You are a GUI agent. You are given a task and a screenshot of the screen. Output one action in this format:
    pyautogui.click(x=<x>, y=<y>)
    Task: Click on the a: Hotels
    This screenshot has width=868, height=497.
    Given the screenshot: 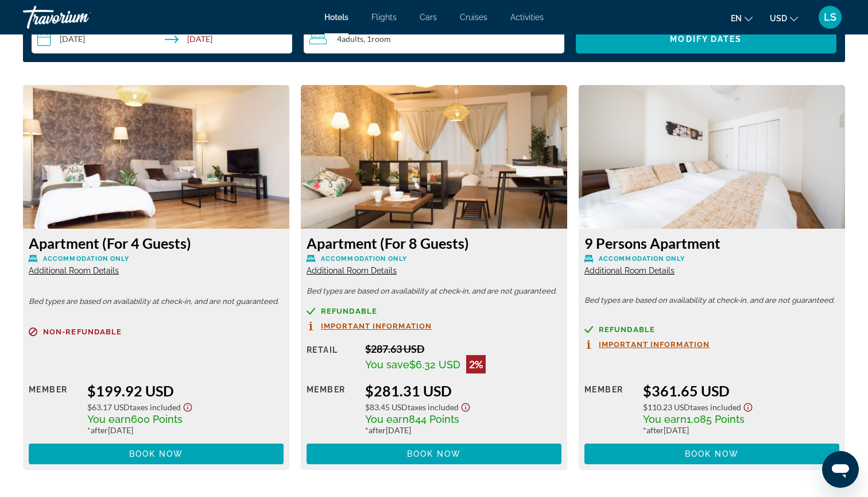 What is the action you would take?
    pyautogui.click(x=336, y=17)
    